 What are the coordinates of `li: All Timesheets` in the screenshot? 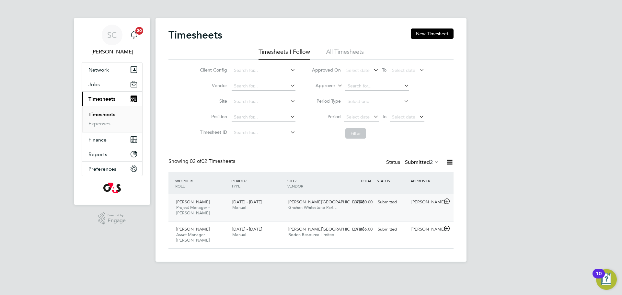 It's located at (345, 54).